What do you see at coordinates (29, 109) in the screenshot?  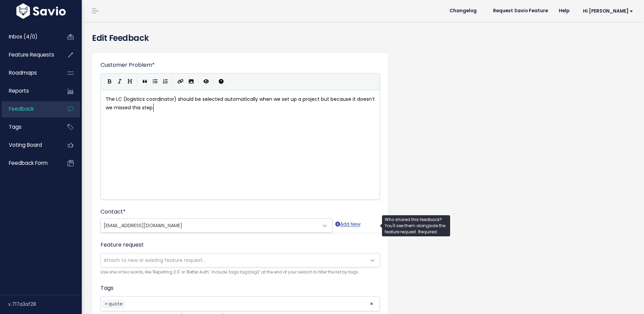 I see `a: Feedback` at bounding box center [29, 109].